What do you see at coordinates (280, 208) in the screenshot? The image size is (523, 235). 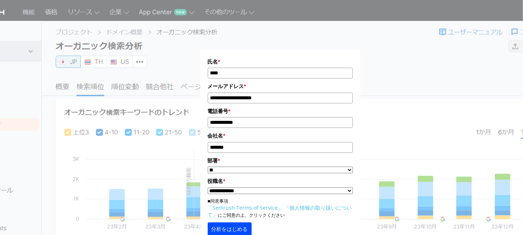 I see `p: ■同意事項 にご同意の上、クリックください` at bounding box center [280, 208].